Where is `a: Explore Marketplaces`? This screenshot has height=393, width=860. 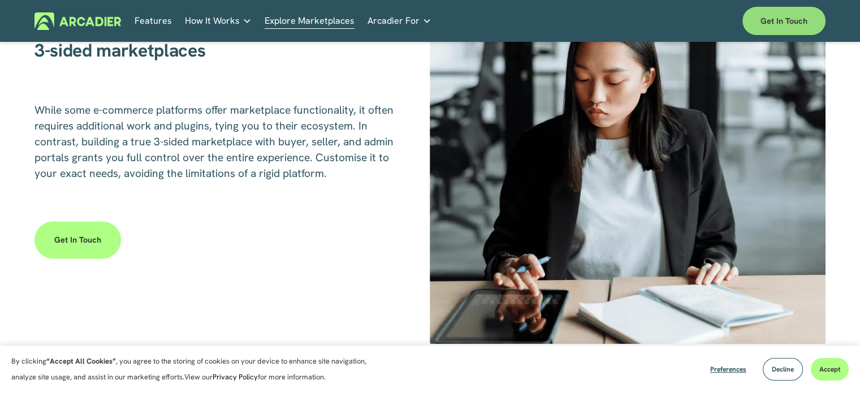
a: Explore Marketplaces is located at coordinates (309, 21).